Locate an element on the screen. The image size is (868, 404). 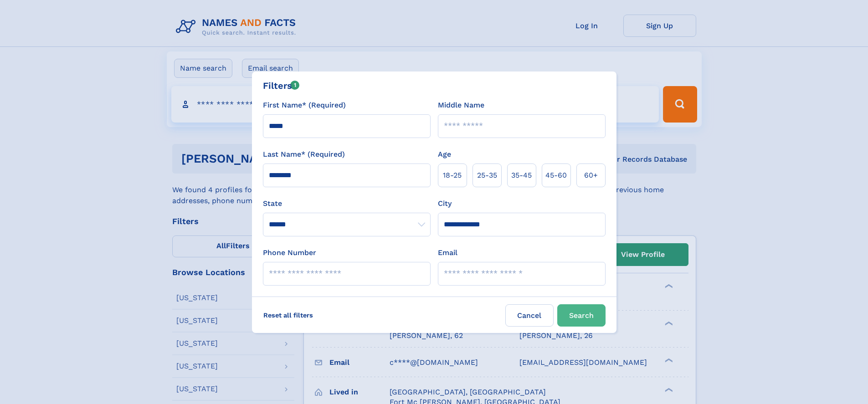
span: 25‑35 is located at coordinates (487, 176).